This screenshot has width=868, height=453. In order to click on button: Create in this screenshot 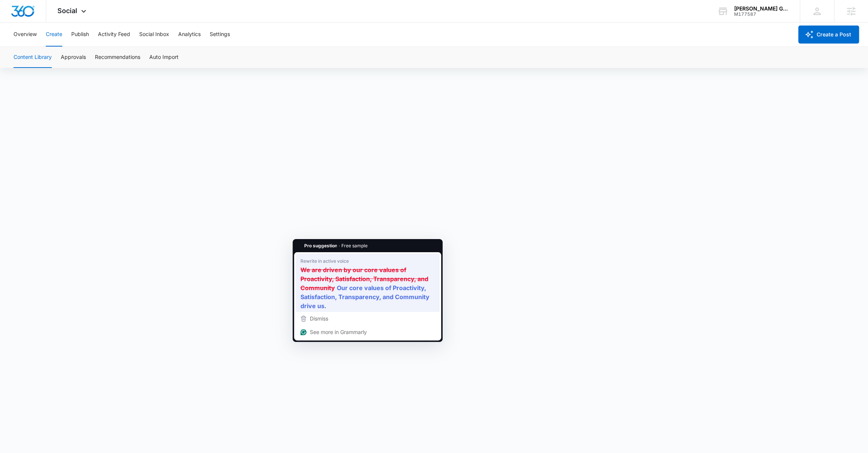, I will do `click(54, 35)`.